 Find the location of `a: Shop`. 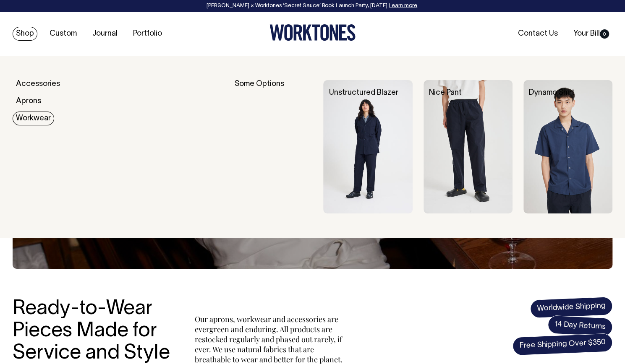

a: Shop is located at coordinates (25, 34).